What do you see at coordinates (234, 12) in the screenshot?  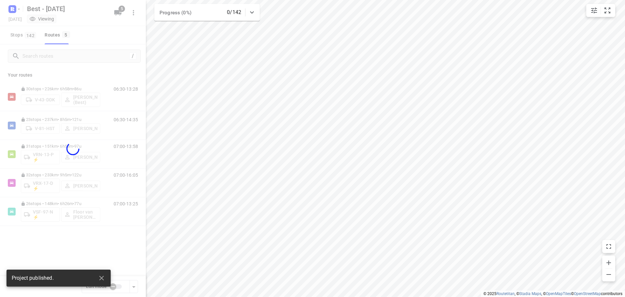 I see `p: 0/142` at bounding box center [234, 12].